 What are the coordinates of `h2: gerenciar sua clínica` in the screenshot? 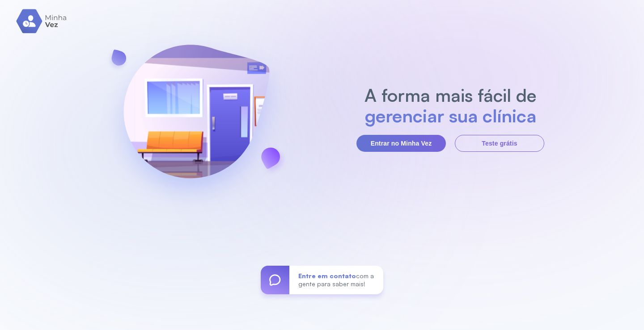 It's located at (450, 116).